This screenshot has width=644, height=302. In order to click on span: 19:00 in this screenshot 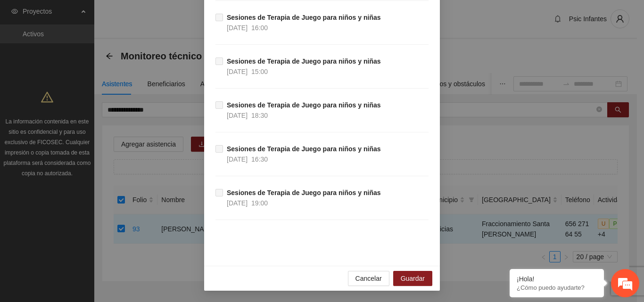, I will do `click(260, 203)`.